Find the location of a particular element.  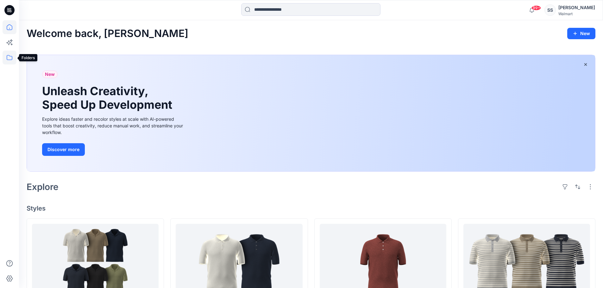

button: Discover more is located at coordinates (63, 150).